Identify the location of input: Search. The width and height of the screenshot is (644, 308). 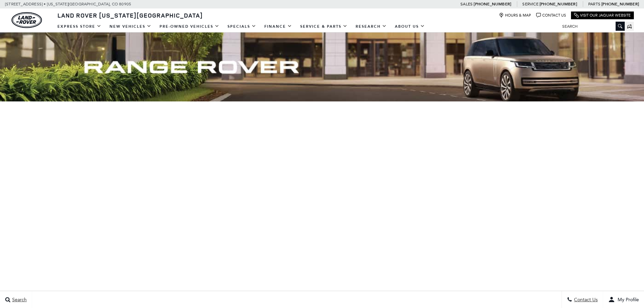
(591, 26).